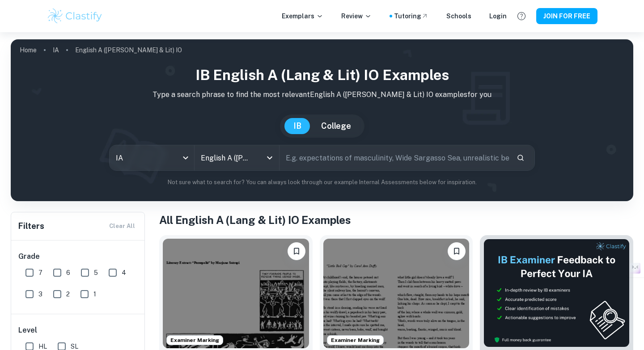 This screenshot has height=350, width=644. What do you see at coordinates (235, 294) in the screenshot?
I see `img: English A (Lang & Lit) IO IA example thumbnail: Marjane Satrapi's "Persepolis" and the G` at bounding box center [235, 294].